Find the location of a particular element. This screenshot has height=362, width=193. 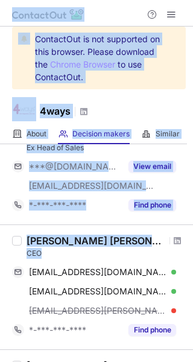

img: ContactOut v5.3.10 is located at coordinates (48, 14).